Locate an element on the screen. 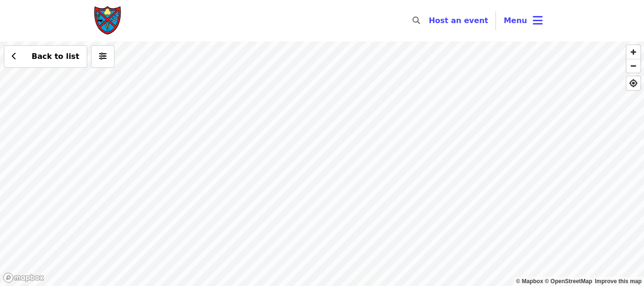 The height and width of the screenshot is (286, 644). button: More filters (0 selected) is located at coordinates (103, 56).